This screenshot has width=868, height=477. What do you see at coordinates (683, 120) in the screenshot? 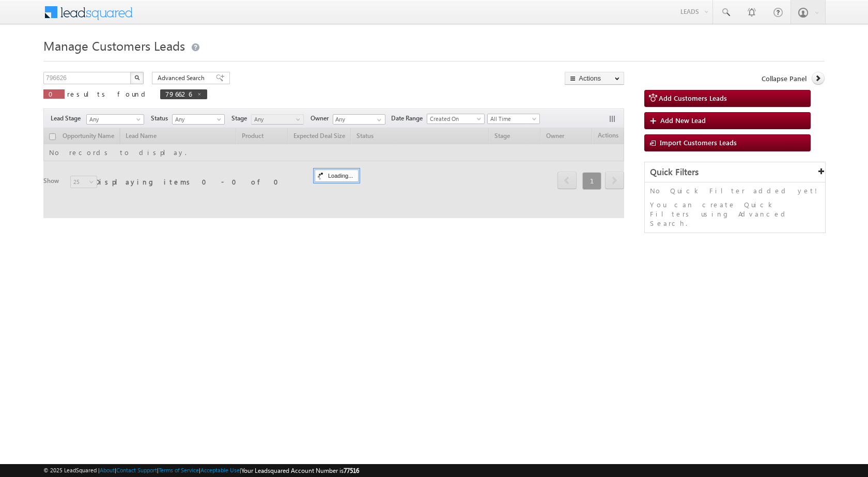
I see `span: Add New Lead` at bounding box center [683, 120].